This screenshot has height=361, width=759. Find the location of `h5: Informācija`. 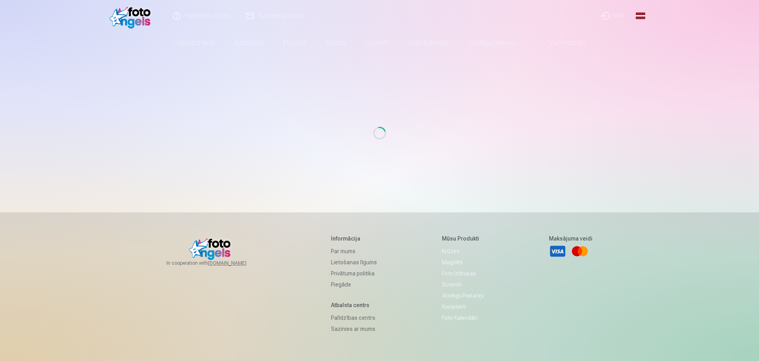

h5: Informācija is located at coordinates (354, 238).